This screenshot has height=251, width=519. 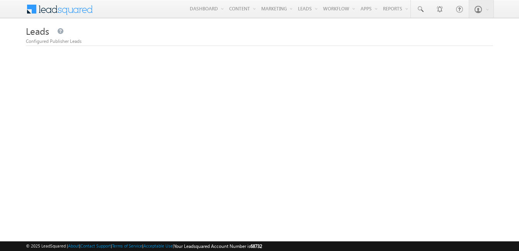 What do you see at coordinates (95, 246) in the screenshot?
I see `a: Contact Support` at bounding box center [95, 246].